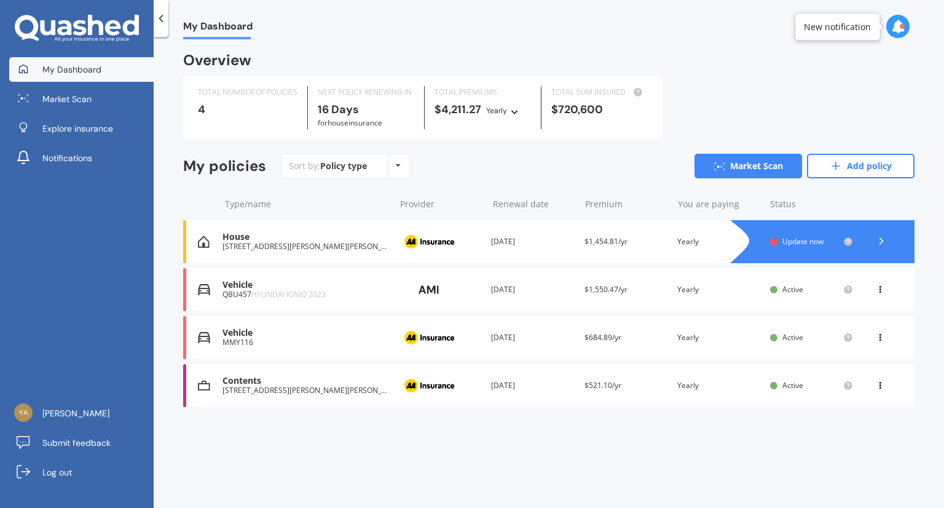  Describe the element at coordinates (217, 60) in the screenshot. I see `div: Overview` at that location.